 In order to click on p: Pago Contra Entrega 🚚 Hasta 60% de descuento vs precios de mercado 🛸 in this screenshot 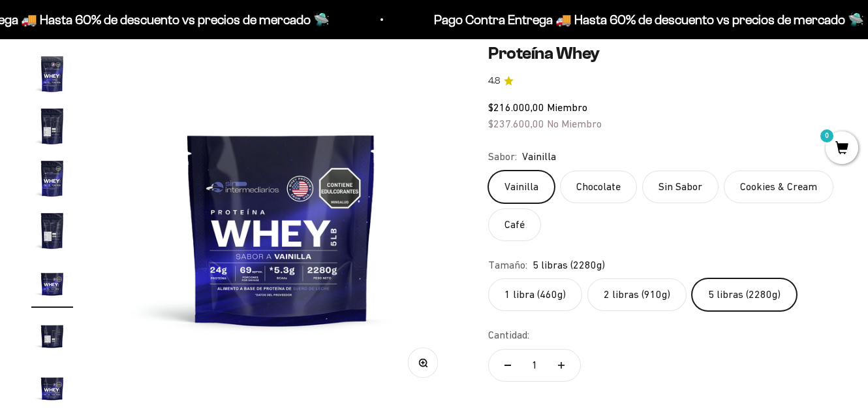, I will do `click(648, 19)`.